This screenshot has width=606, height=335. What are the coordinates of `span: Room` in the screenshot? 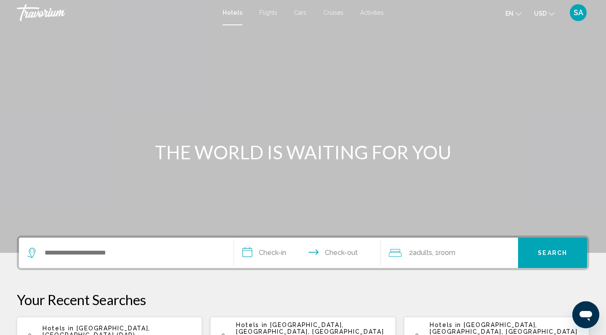 It's located at (447, 252).